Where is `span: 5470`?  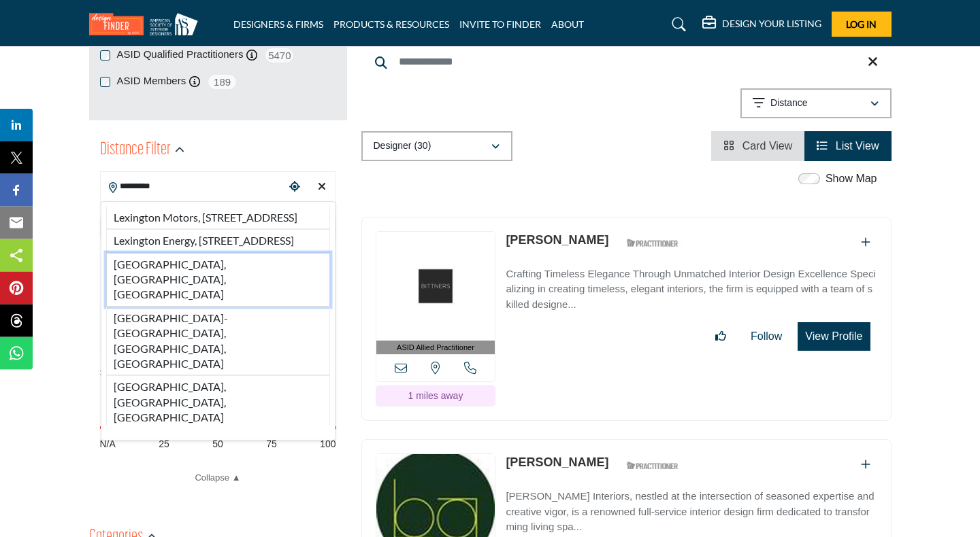 span: 5470 is located at coordinates (279, 55).